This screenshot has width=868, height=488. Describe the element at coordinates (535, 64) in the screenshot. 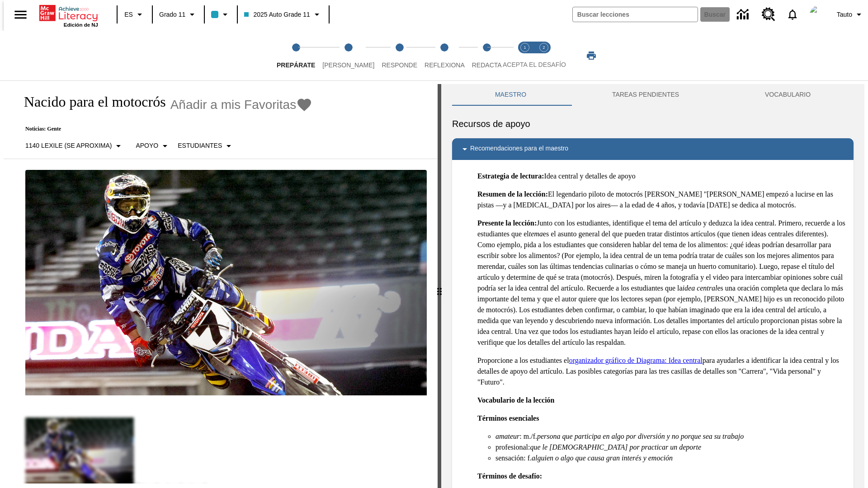

I see `span: ACEPTA EL DESAFÍO` at that location.